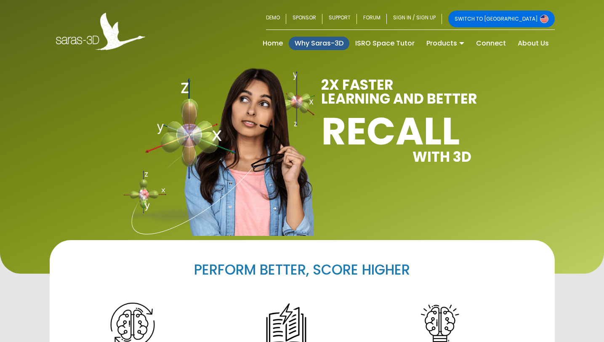 This screenshot has width=604, height=342. Describe the element at coordinates (276, 19) in the screenshot. I see `a: DEMO` at that location.